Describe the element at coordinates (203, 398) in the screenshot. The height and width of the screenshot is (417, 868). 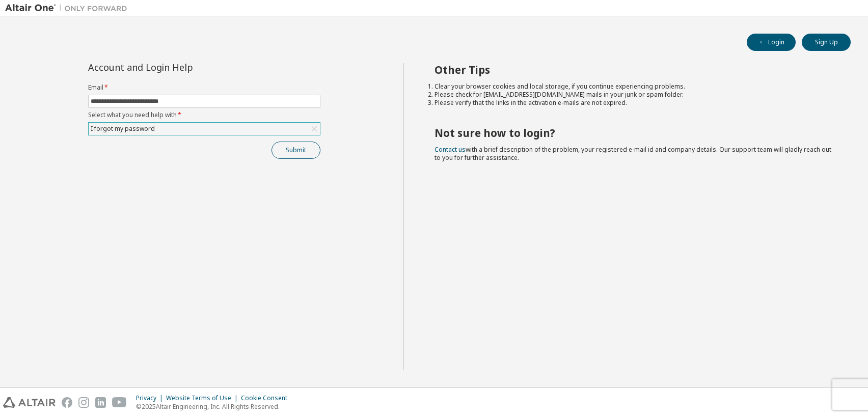
I see `div: Website Terms of Use` at that location.